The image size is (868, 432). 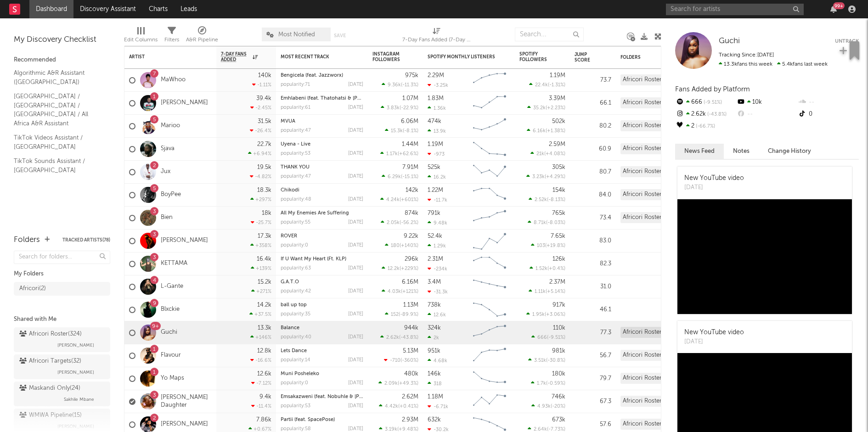 What do you see at coordinates (541, 246) in the screenshot?
I see `span: 103` at bounding box center [541, 246].